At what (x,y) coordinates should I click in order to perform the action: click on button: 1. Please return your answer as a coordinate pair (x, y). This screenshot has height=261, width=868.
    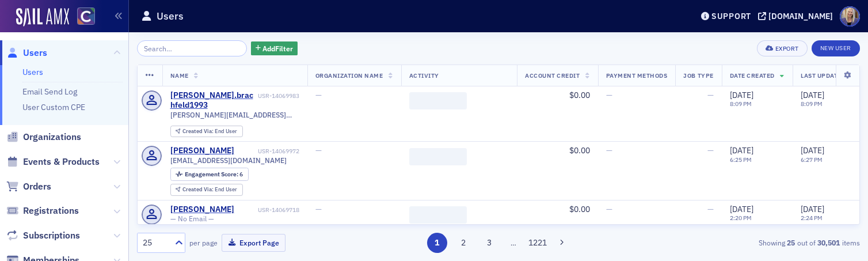
    Looking at the image, I should click on (437, 242).